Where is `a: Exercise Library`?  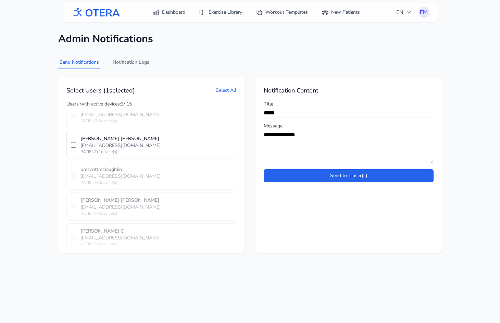
a: Exercise Library is located at coordinates (221, 12).